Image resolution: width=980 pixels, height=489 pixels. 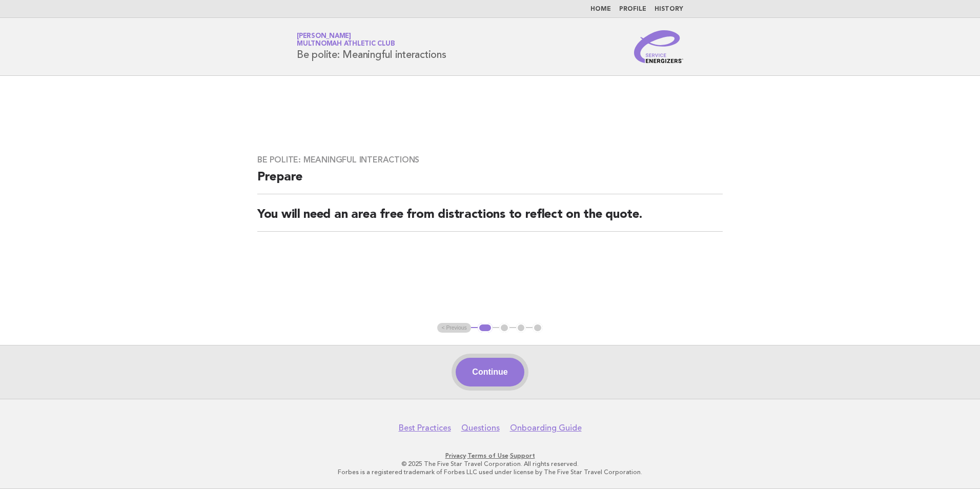 I want to click on a: Terms of Use, so click(x=488, y=456).